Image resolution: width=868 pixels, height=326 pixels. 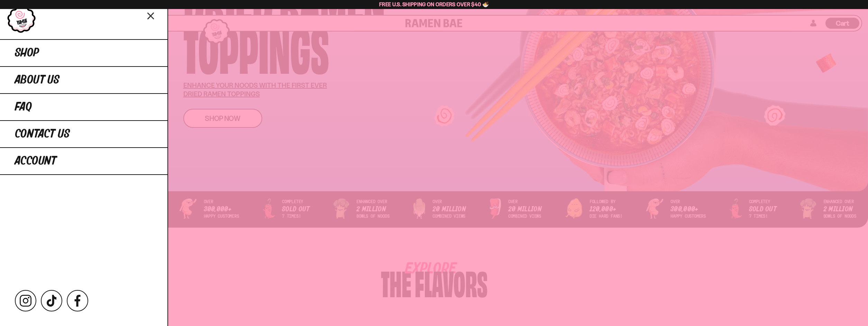 I want to click on span: About Us, so click(x=37, y=80).